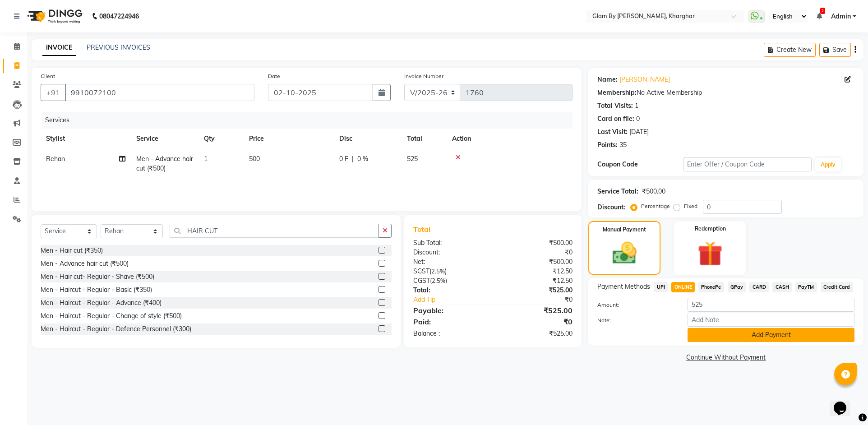 This screenshot has width=868, height=425. What do you see at coordinates (311, 120) in the screenshot?
I see `div: Services` at bounding box center [311, 120].